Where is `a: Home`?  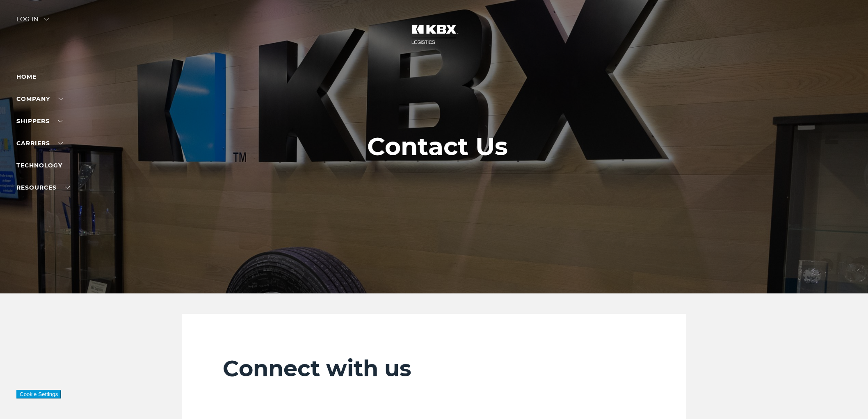 a: Home is located at coordinates (26, 77).